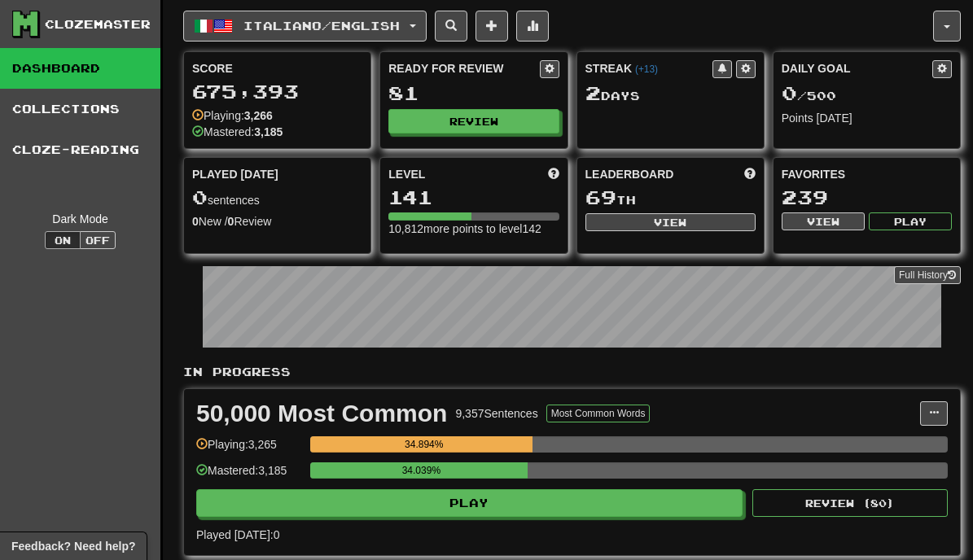 The width and height of the screenshot is (973, 560). Describe the element at coordinates (237, 132) in the screenshot. I see `div: Mastered:` at that location.